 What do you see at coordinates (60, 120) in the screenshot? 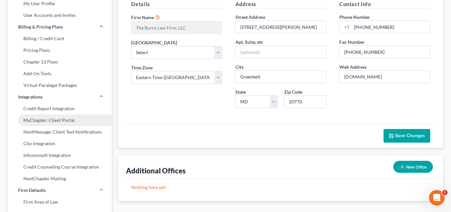
I see `a: MyChapter: Client Portal` at bounding box center [60, 120].